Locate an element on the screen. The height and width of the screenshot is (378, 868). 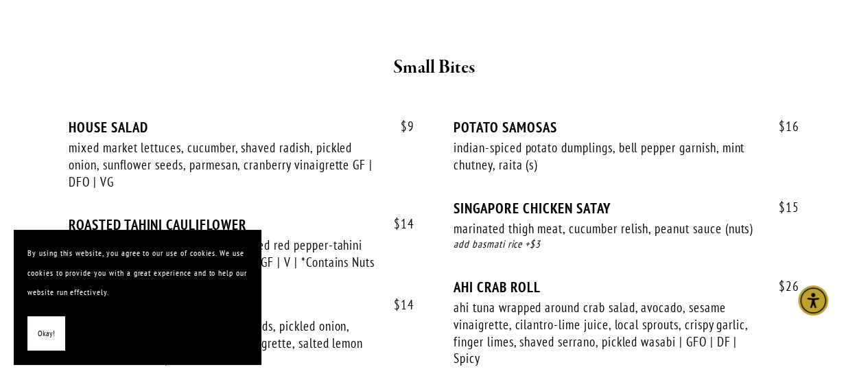
div: Accessibility Menu is located at coordinates (813, 300).